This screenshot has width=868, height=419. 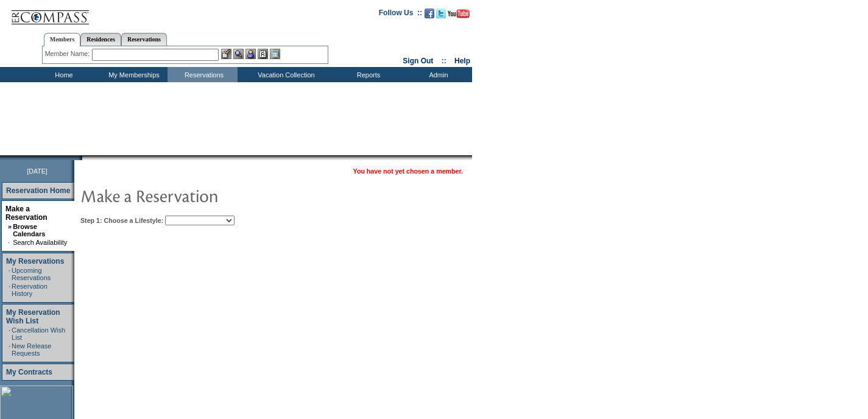 What do you see at coordinates (238, 54) in the screenshot?
I see `img: View` at bounding box center [238, 54].